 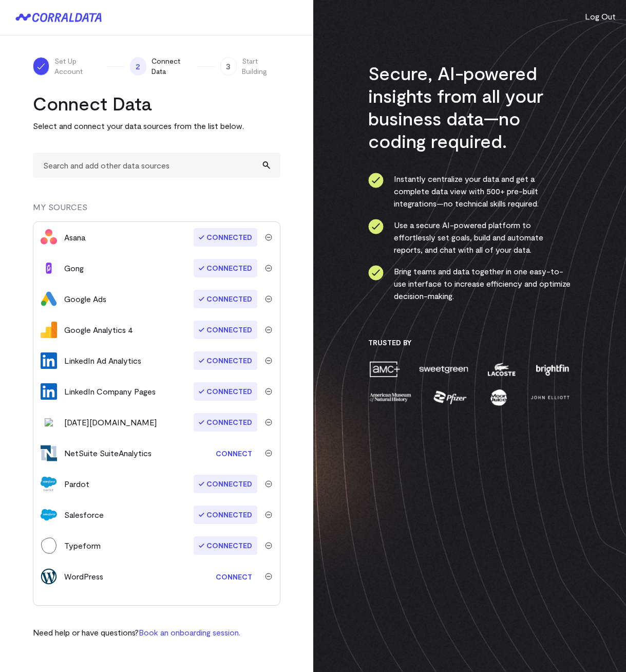 What do you see at coordinates (156, 211) in the screenshot?
I see `div: MY SOURCES` at bounding box center [156, 211].